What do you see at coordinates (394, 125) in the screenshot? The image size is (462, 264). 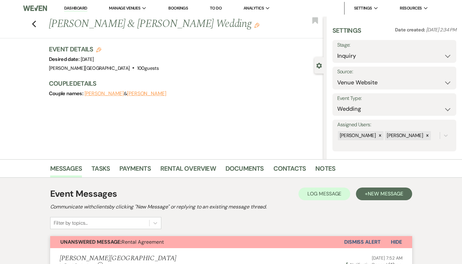 I see `label: Assigned Users:` at bounding box center [394, 125].